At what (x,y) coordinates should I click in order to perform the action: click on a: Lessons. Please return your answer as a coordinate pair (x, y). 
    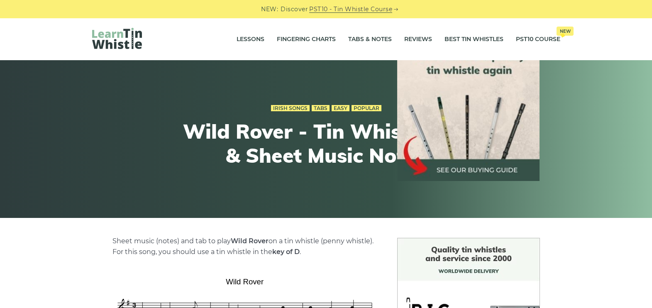
    Looking at the image, I should click on (250, 39).